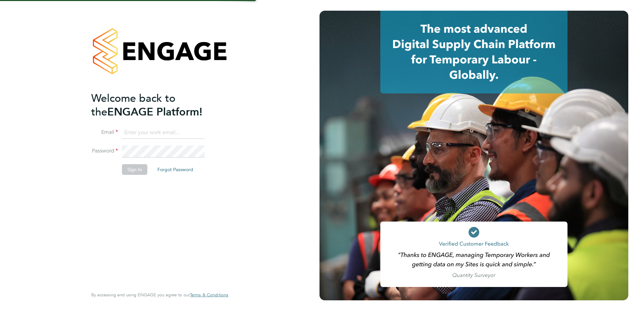 Image resolution: width=639 pixels, height=311 pixels. Describe the element at coordinates (156, 105) in the screenshot. I see `h2: ENGAGE Platform!` at that location.